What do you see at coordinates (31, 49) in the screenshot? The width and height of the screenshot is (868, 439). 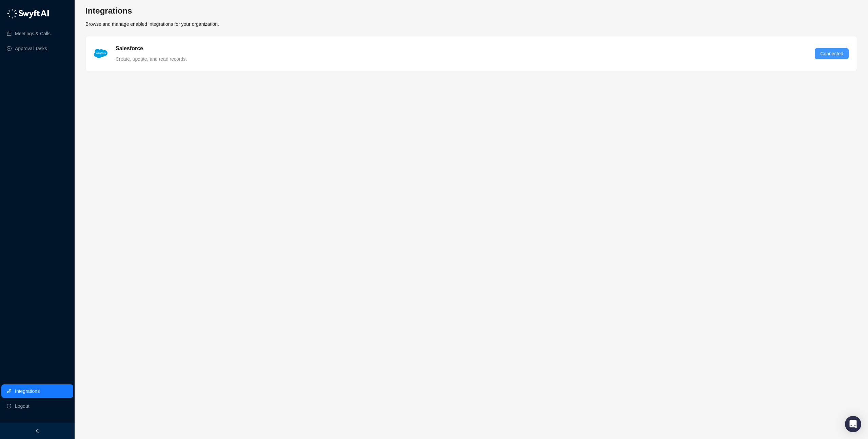 I see `a: Approval Tasks` at bounding box center [31, 49].